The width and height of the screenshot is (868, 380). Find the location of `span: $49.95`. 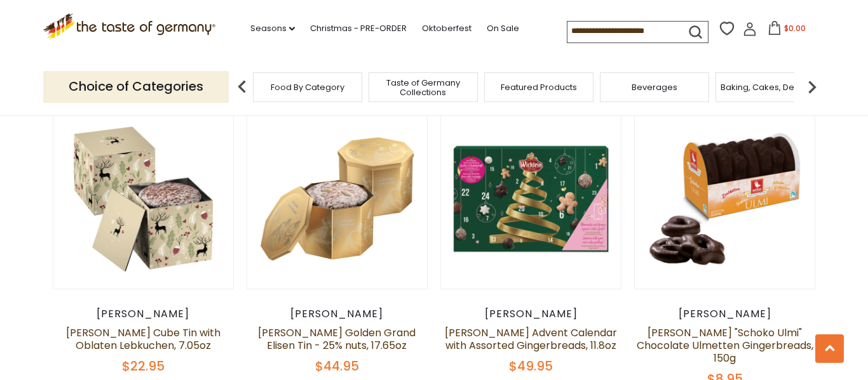

span: $49.95 is located at coordinates (530, 366).